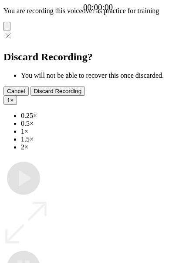 The height and width of the screenshot is (263, 196). What do you see at coordinates (98, 7) in the screenshot?
I see `a: 00:00:00` at bounding box center [98, 7].